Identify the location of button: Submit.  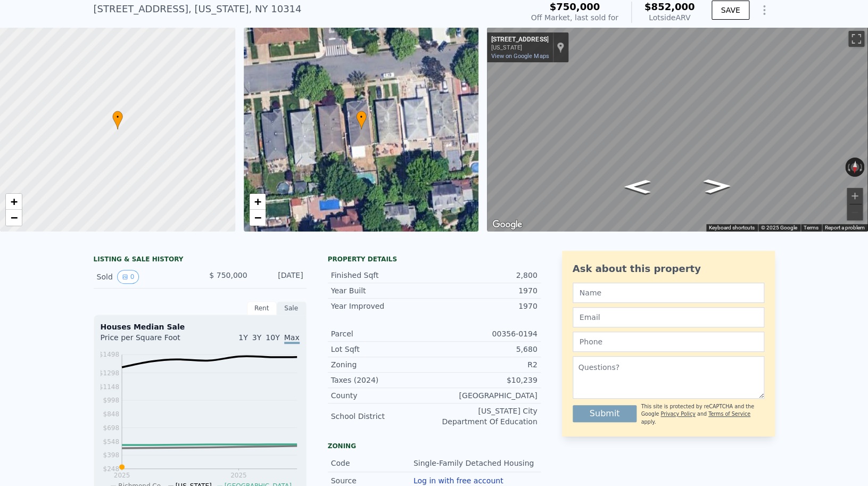
(604, 413).